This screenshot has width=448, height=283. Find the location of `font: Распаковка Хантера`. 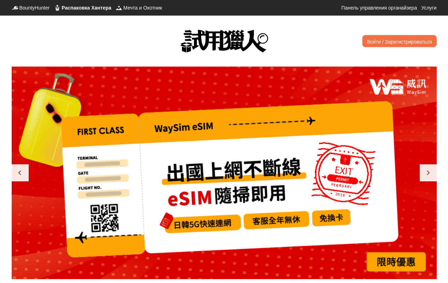

font: Распаковка Хантера is located at coordinates (86, 8).